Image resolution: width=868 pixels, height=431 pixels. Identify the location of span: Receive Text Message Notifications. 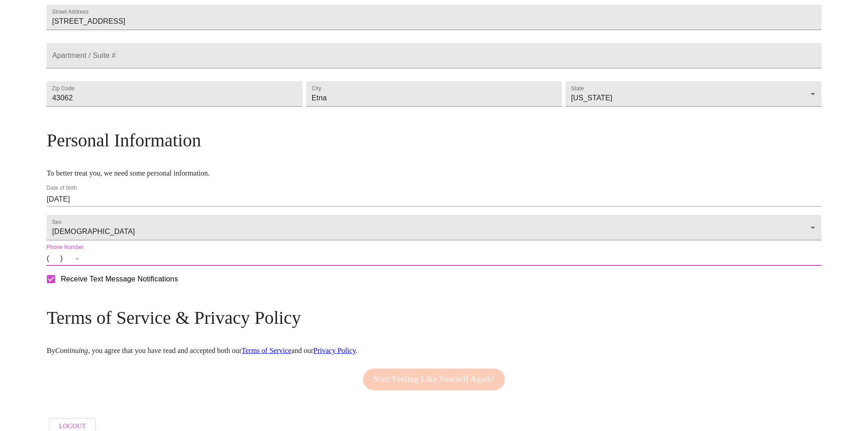
(119, 279).